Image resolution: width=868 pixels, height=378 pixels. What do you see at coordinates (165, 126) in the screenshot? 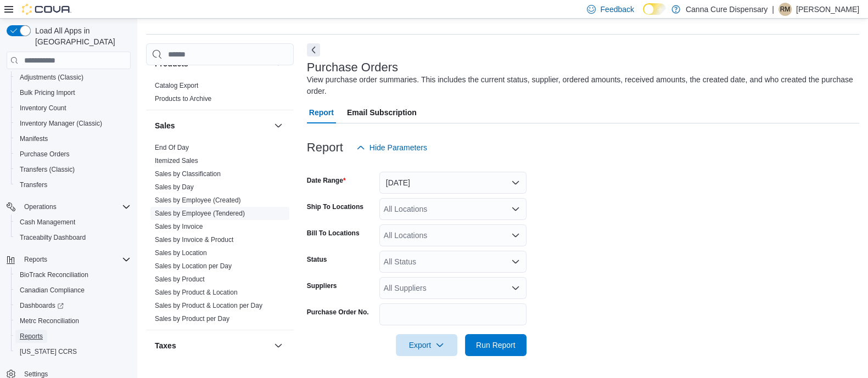
I see `h3: Sales` at bounding box center [165, 126].